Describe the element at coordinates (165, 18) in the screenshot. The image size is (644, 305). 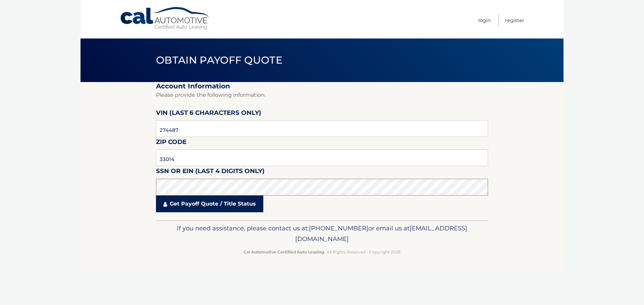
I see `a: Cal Automotive` at that location.